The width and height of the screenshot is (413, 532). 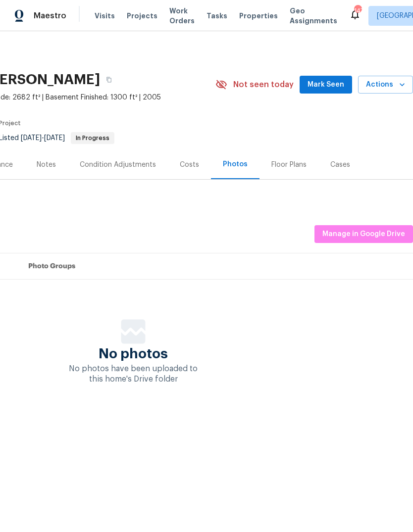 I want to click on span: Properties, so click(x=258, y=16).